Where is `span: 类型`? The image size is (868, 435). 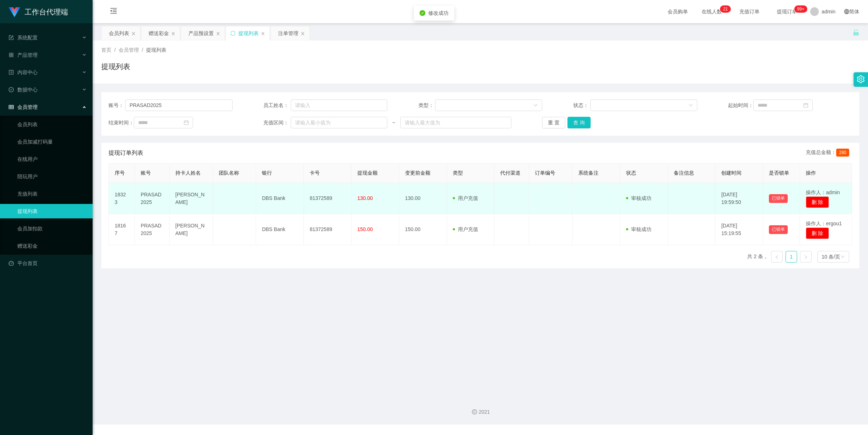 span: 类型 is located at coordinates (458, 173).